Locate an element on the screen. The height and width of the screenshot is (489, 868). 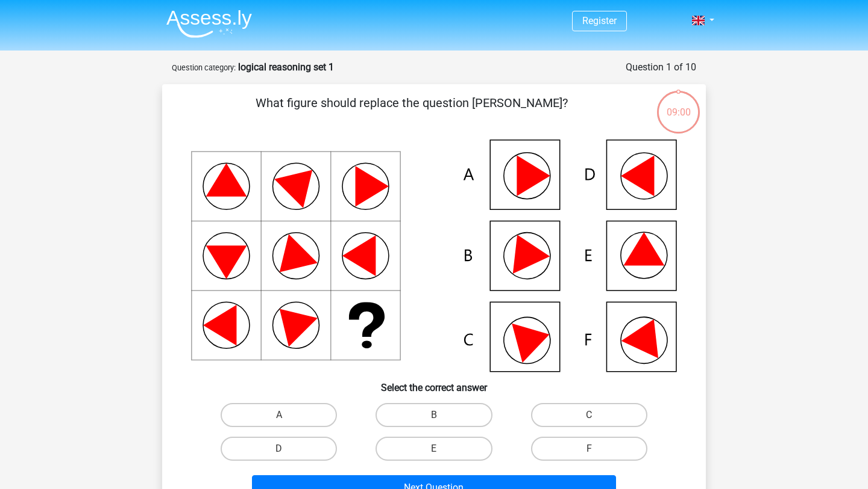
strong: logical reasoning set 1 is located at coordinates (286, 67).